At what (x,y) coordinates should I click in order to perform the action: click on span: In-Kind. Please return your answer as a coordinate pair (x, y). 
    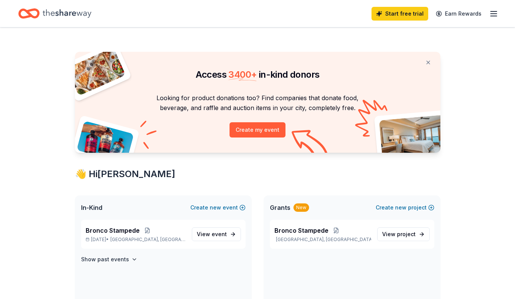
    Looking at the image, I should click on (92, 208).